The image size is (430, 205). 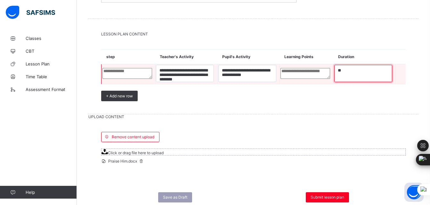 What do you see at coordinates (414, 193) in the screenshot?
I see `button: Open asap` at bounding box center [414, 193].